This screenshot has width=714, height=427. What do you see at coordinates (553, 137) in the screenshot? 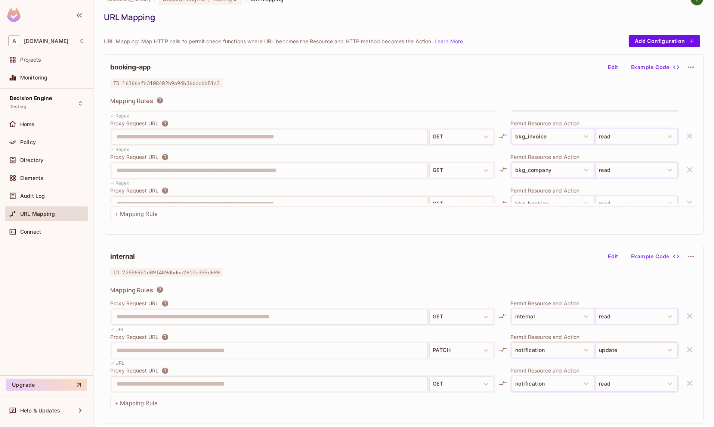
I see `button: bkg_invoice` at bounding box center [553, 137].